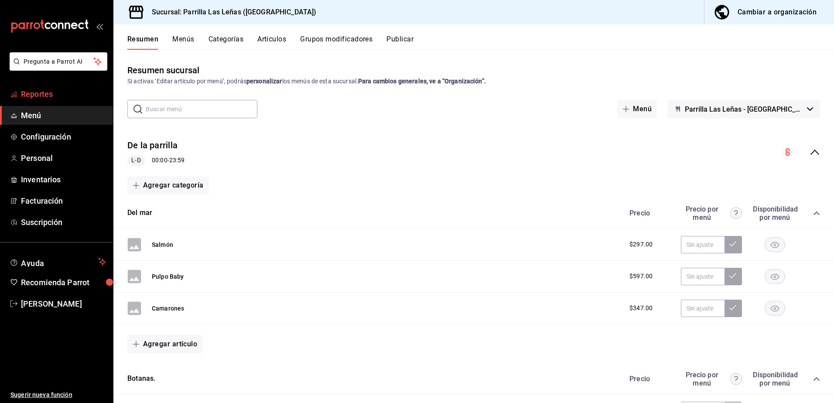 Image resolution: width=834 pixels, height=403 pixels. Describe the element at coordinates (99, 26) in the screenshot. I see `button: open_drawer_menu` at that location.